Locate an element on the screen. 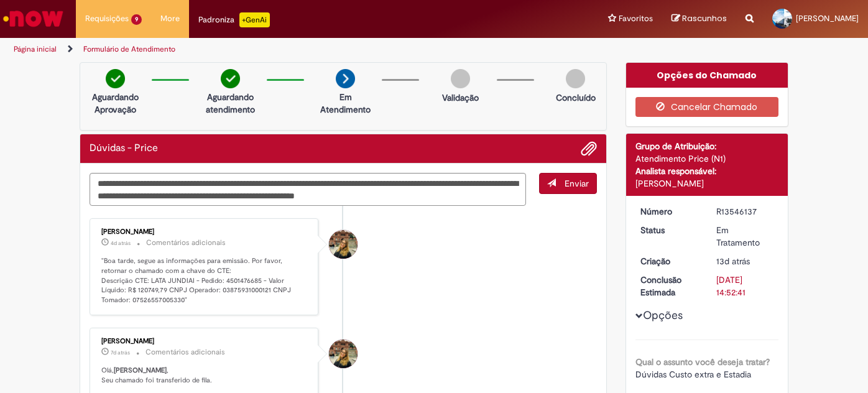  div: Em Tratamento is located at coordinates (745, 236).